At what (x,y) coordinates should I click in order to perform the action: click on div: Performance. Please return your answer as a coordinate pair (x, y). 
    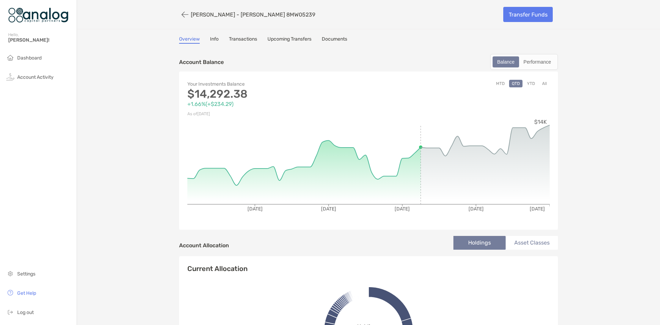
    Looking at the image, I should click on (537, 62).